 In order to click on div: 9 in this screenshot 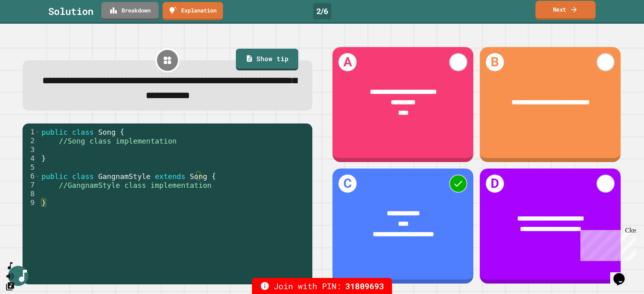, I will do `click(31, 203)`.